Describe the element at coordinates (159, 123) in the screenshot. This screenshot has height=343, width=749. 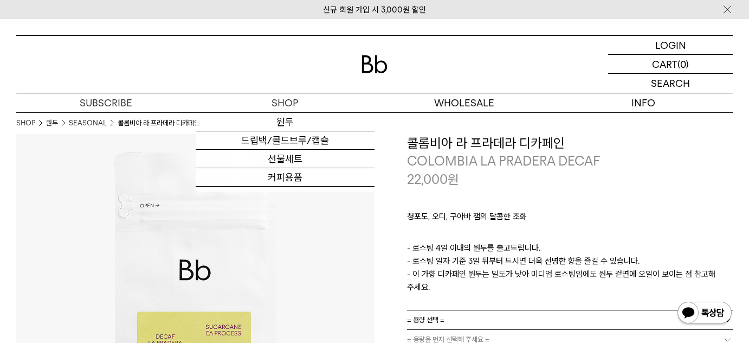
I see `li: 콜롬비아 라 프라데라 디카페인` at that location.